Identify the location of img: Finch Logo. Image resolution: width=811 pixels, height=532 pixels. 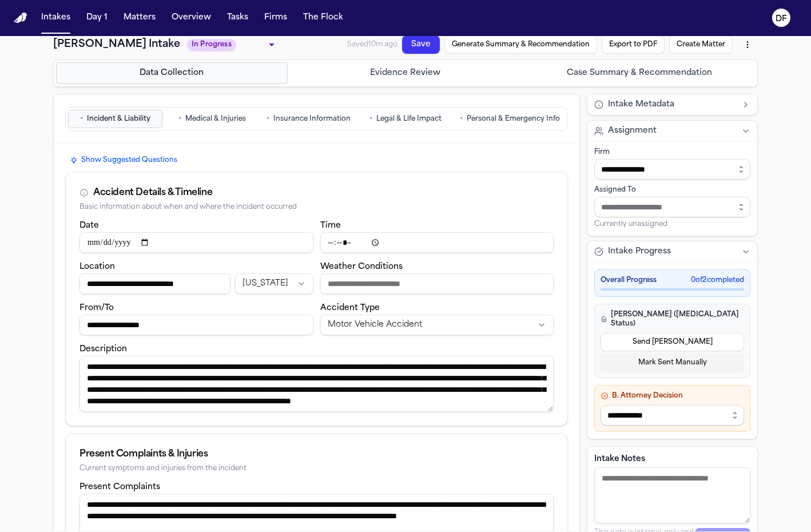
(21, 17).